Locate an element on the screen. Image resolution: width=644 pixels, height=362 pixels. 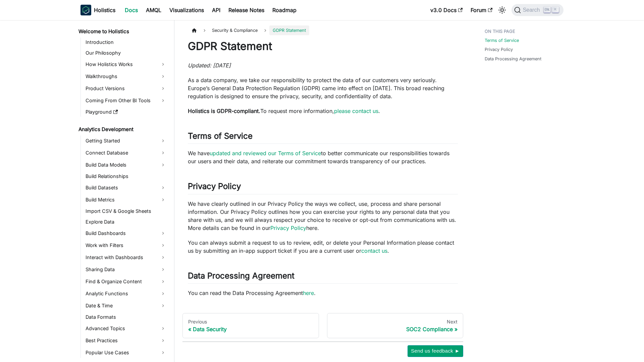
img: Holistics is located at coordinates (86, 10).